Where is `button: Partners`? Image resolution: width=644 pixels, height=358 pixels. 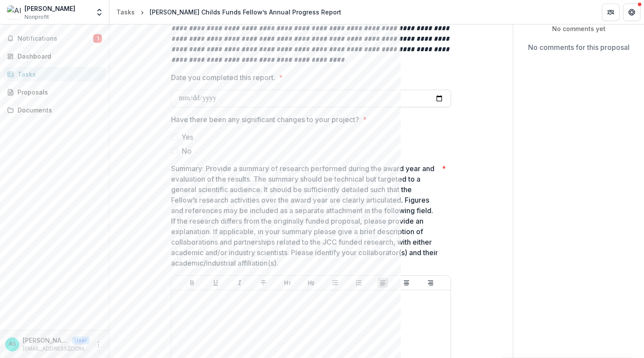
button: Partners is located at coordinates (611, 12).